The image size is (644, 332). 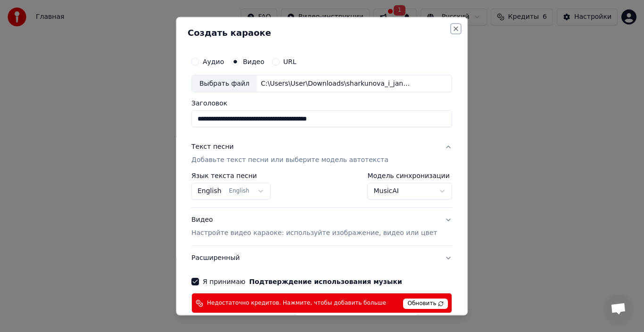 I want to click on div: Выбрать файл, so click(x=224, y=83).